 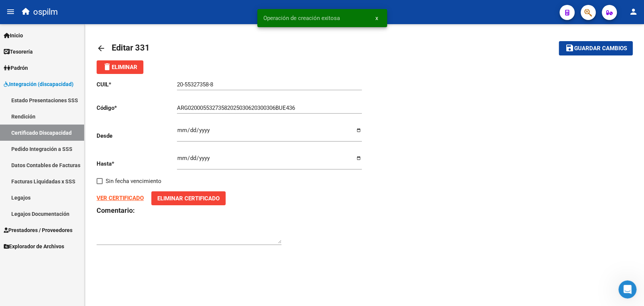 I want to click on span: ospilm, so click(x=45, y=12).